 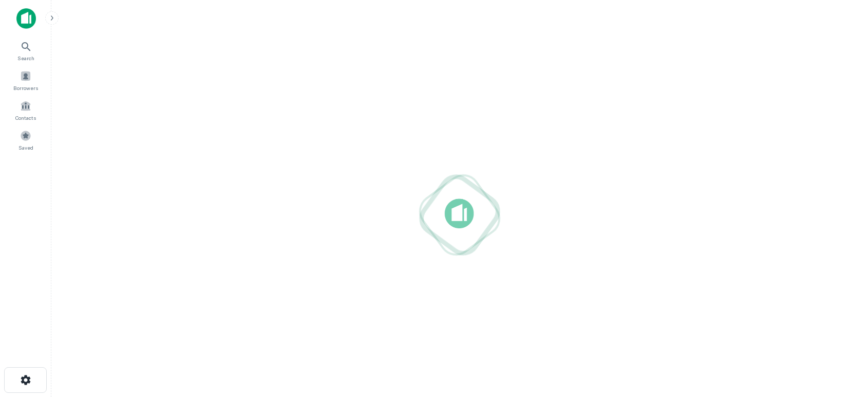 I want to click on a: Search, so click(x=25, y=51).